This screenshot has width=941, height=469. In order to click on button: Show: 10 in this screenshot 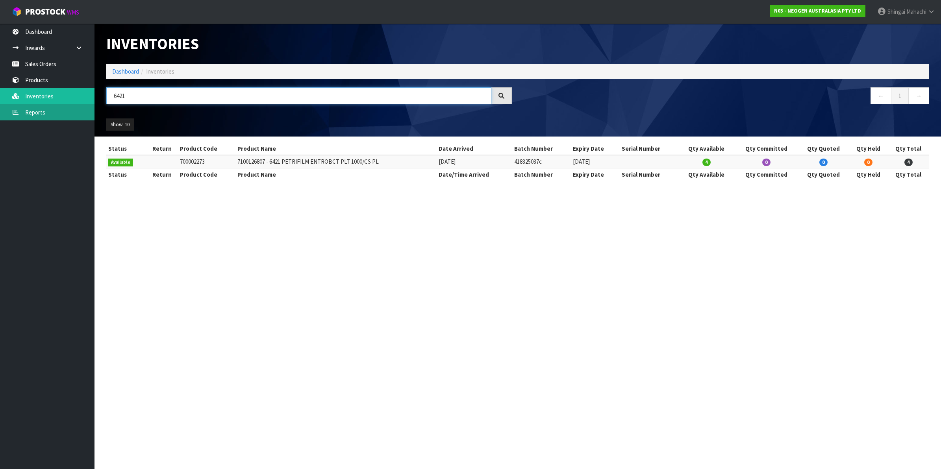, I will do `click(120, 125)`.